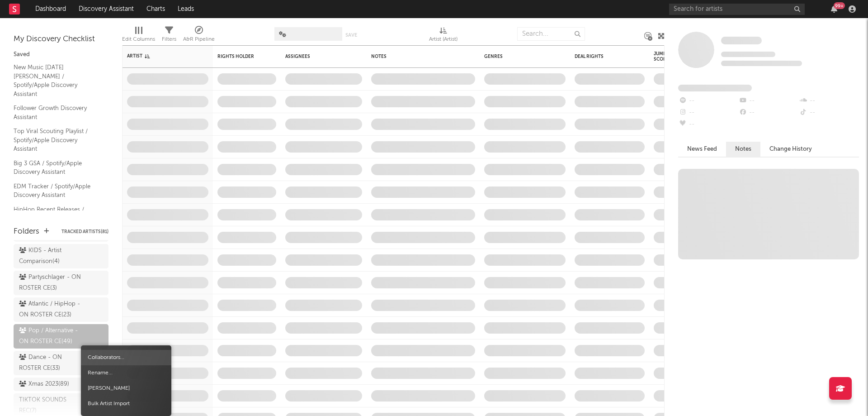  What do you see at coordinates (834, 9) in the screenshot?
I see `button: 99+` at bounding box center [834, 9].